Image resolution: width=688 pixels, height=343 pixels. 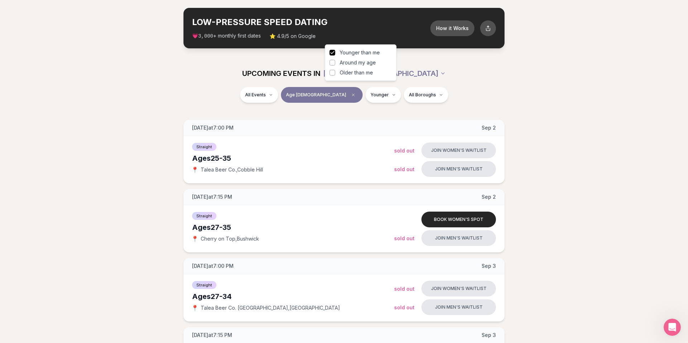 What do you see at coordinates (423, 95) in the screenshot?
I see `span: All Boroughs` at bounding box center [423, 95].